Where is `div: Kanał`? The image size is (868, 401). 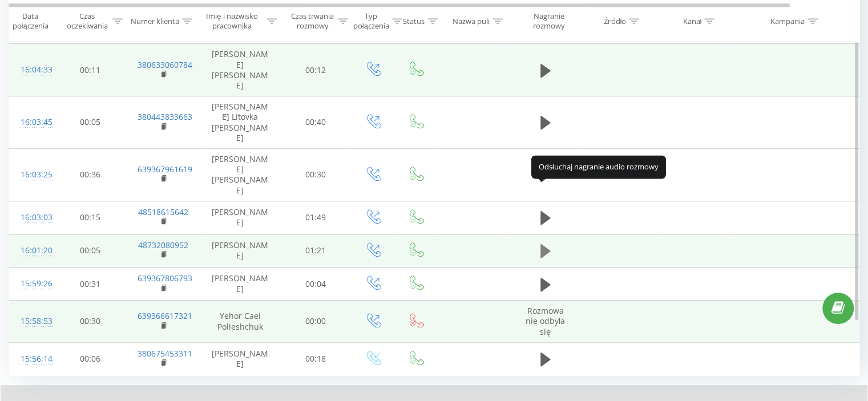
div: Kanał is located at coordinates (692, 21).